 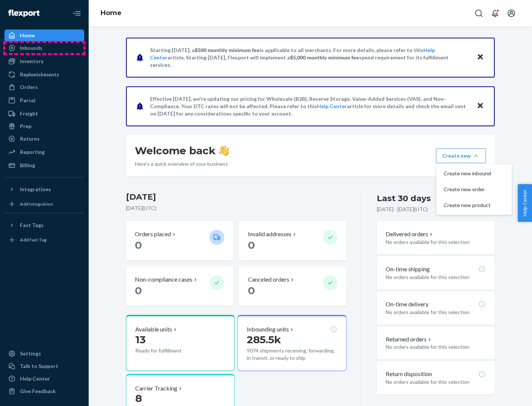 What do you see at coordinates (45, 48) in the screenshot?
I see `a: Inbounds` at bounding box center [45, 48].